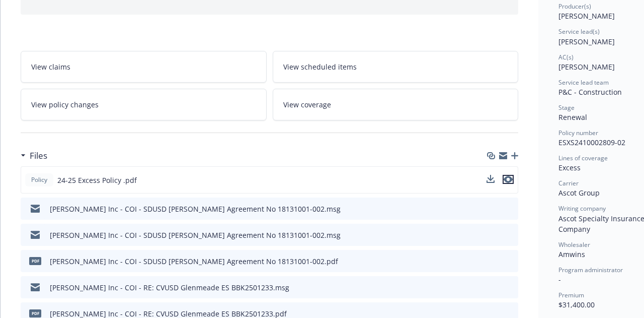  What do you see at coordinates (582, 208) in the screenshot?
I see `span: Writing company` at bounding box center [582, 208].